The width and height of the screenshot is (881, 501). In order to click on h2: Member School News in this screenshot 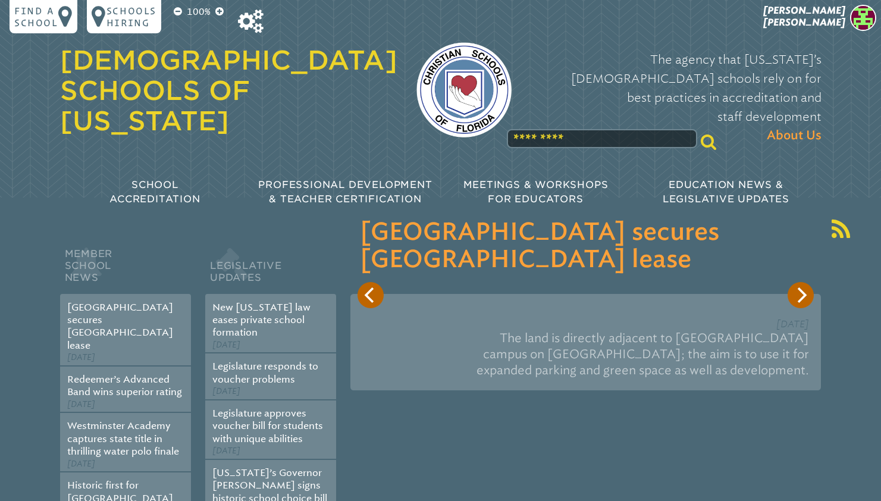, I will do `click(126, 270)`.